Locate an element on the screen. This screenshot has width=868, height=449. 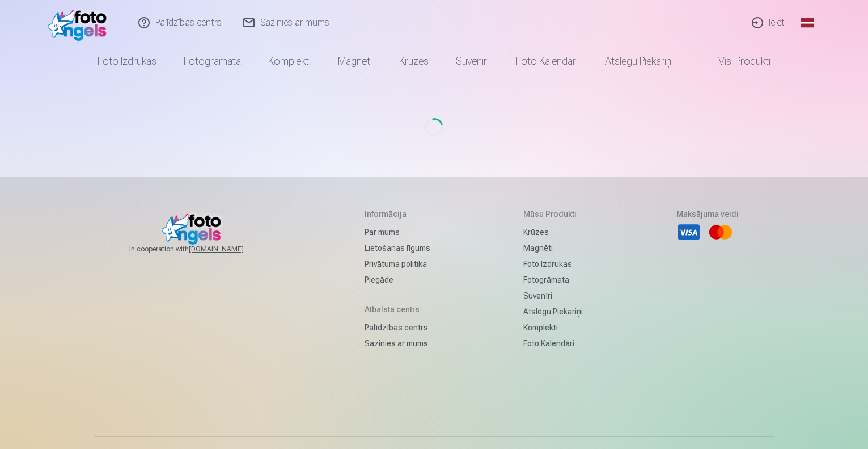
img: /fa1 is located at coordinates (80, 23).